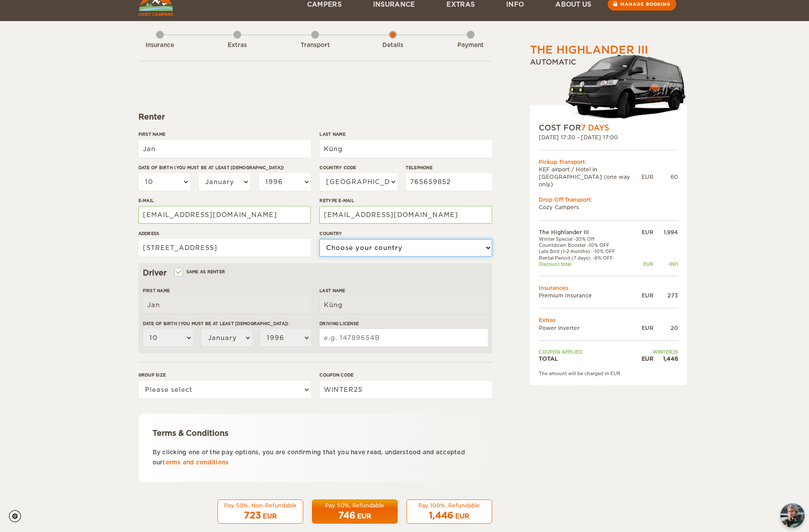 The width and height of the screenshot is (809, 532). What do you see at coordinates (595, 128) in the screenshot?
I see `span: 7 Days` at bounding box center [595, 128].